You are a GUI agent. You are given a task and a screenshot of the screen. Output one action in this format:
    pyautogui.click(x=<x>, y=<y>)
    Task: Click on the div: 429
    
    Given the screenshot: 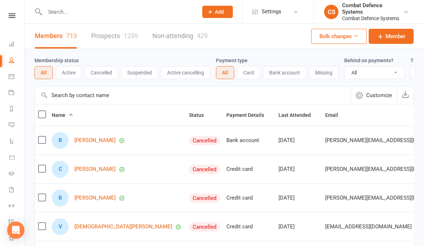 What is the action you would take?
    pyautogui.click(x=203, y=36)
    